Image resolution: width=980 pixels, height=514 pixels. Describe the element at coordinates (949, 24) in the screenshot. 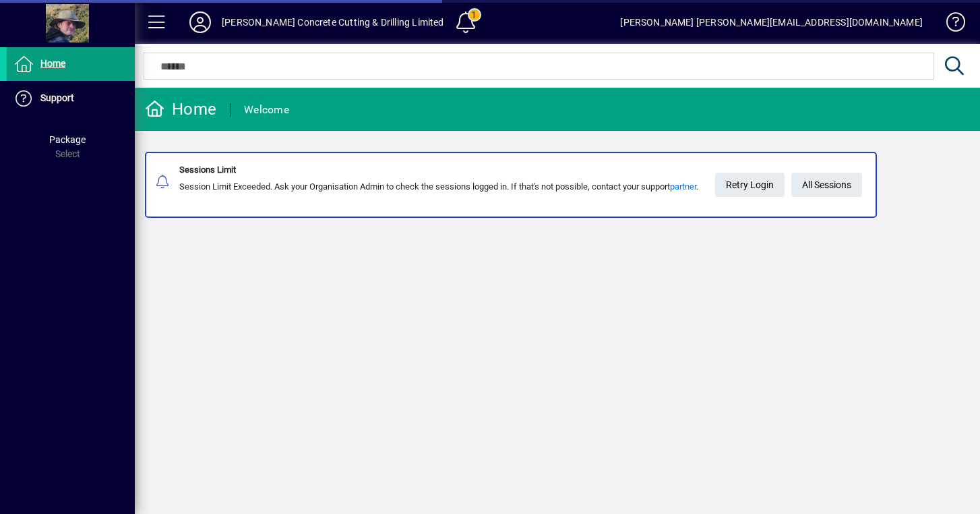

I see `a: Knowledge Base` at that location.